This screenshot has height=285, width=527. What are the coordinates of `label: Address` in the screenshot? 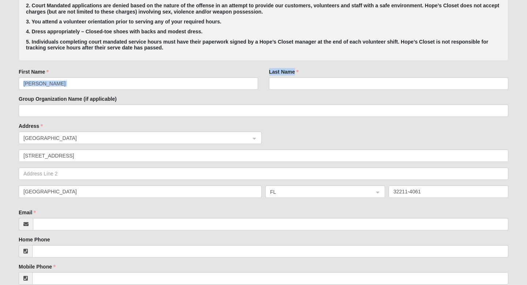 It's located at (31, 126).